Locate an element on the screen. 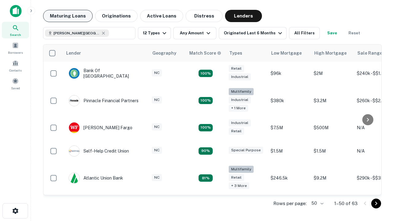 The width and height of the screenshot is (394, 221). td: $380k is located at coordinates (289, 101).